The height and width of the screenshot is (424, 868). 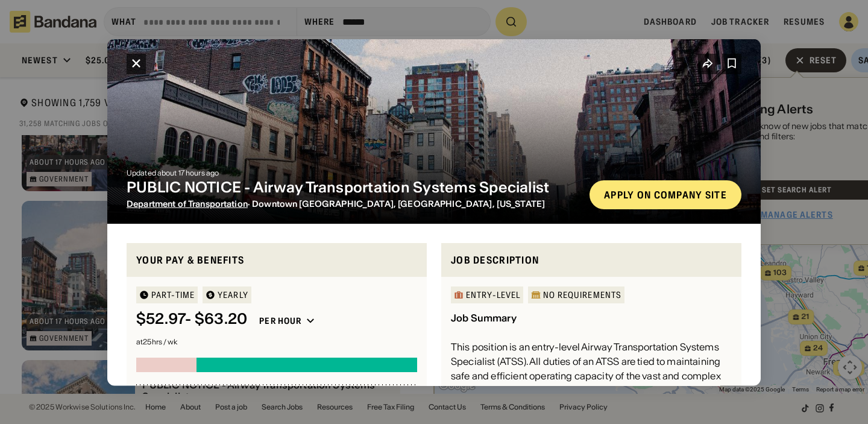 I want to click on div: YEARLY, so click(x=233, y=295).